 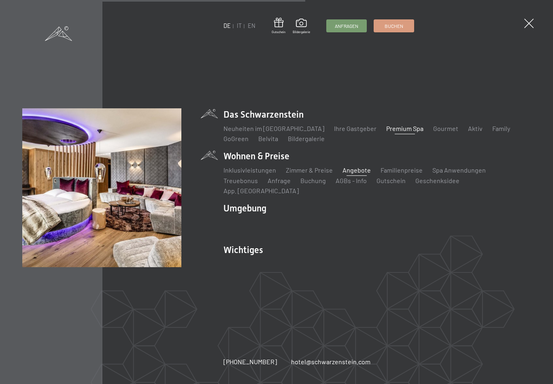 I want to click on a: Treuebonus, so click(x=240, y=180).